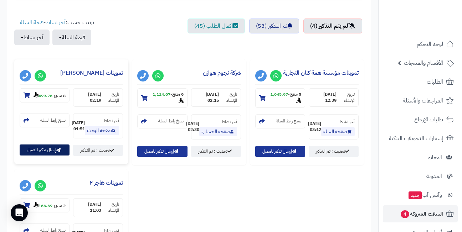 The width and height of the screenshot is (462, 232). I want to click on span: العملاء, so click(435, 158).